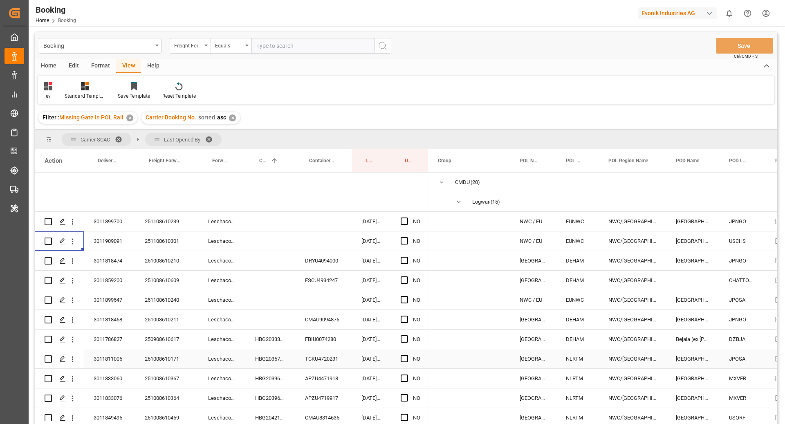 The width and height of the screenshot is (785, 424). What do you see at coordinates (165, 161) in the screenshot?
I see `span: Freight Forwarder's Reference No.` at bounding box center [165, 161].